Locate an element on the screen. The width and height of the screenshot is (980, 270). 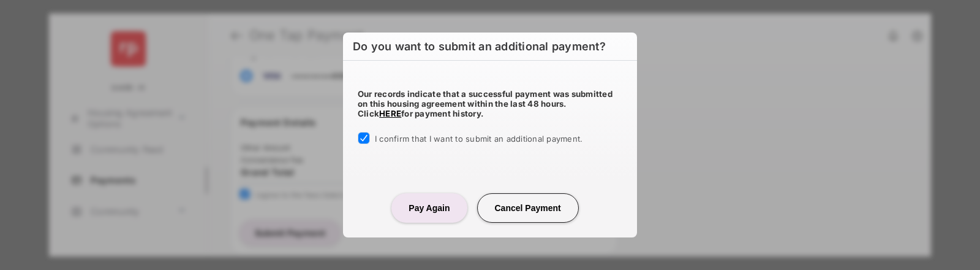
button: Pay Again is located at coordinates (429, 208).